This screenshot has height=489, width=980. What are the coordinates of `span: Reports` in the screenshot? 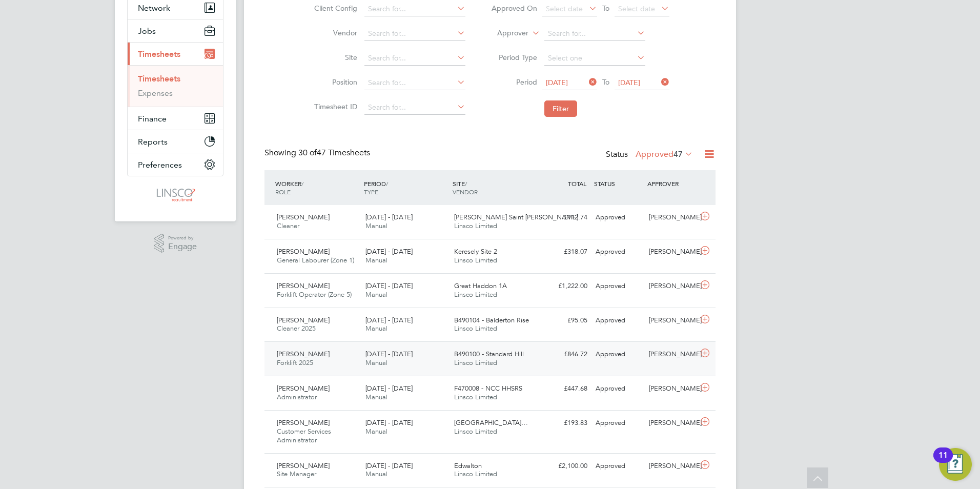 It's located at (152, 141).